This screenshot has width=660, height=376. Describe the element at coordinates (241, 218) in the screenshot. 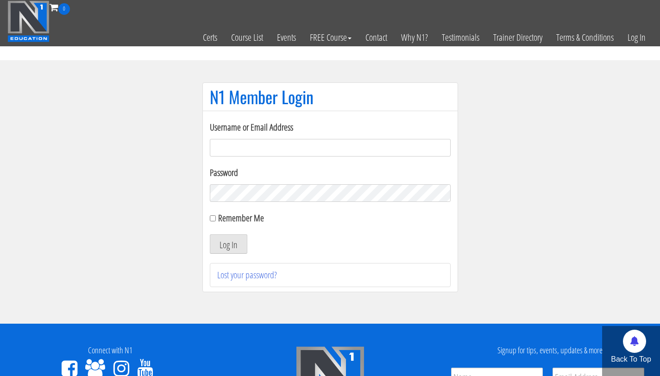

I see `label: Remember Me` at that location.